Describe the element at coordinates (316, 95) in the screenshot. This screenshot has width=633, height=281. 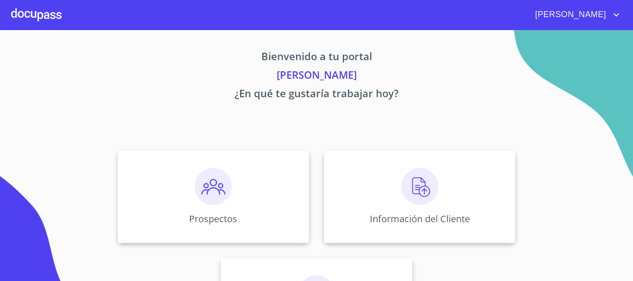
I see `p: ¿En qué te gustaría trabajar hoy?` at that location.